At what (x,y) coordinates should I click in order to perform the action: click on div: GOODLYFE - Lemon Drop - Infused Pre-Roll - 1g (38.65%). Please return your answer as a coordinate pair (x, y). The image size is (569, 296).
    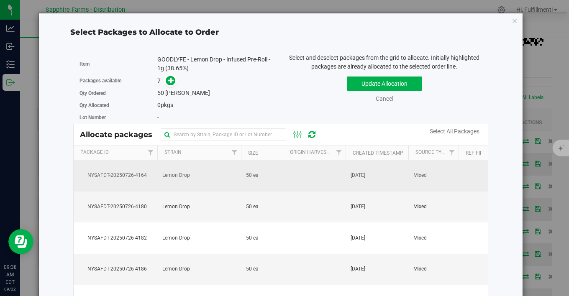
    Looking at the image, I should click on (216, 64).